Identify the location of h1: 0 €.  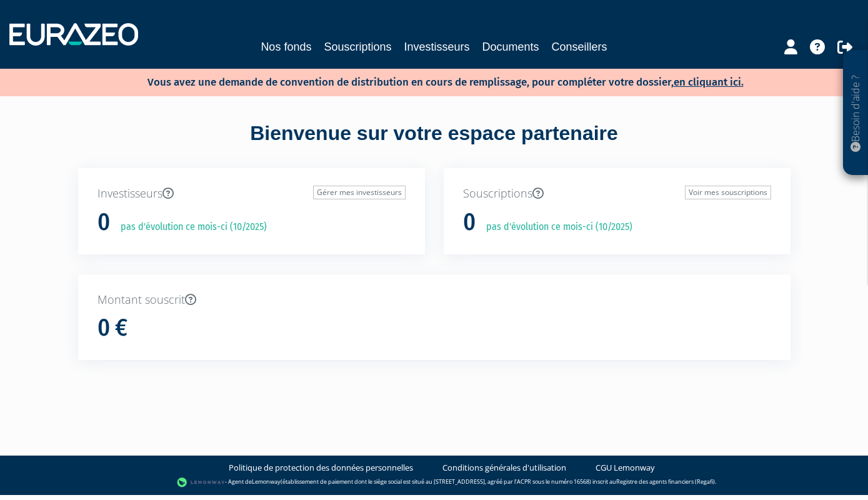
(112, 328).